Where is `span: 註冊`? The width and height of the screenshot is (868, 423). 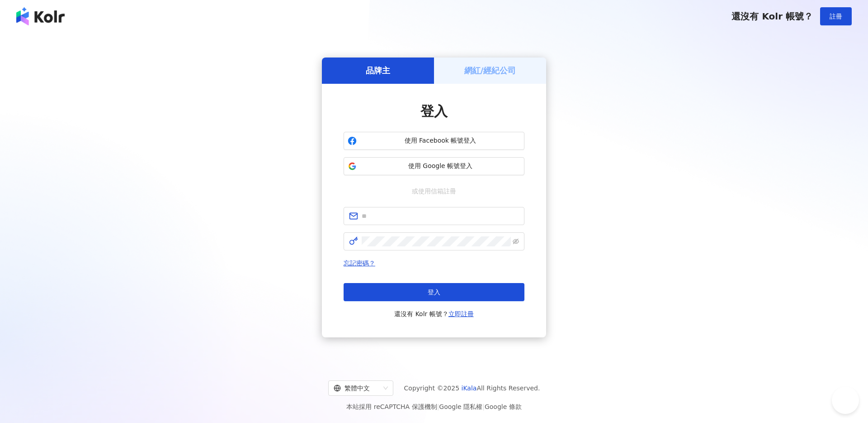 span: 註冊 is located at coordinates (836, 16).